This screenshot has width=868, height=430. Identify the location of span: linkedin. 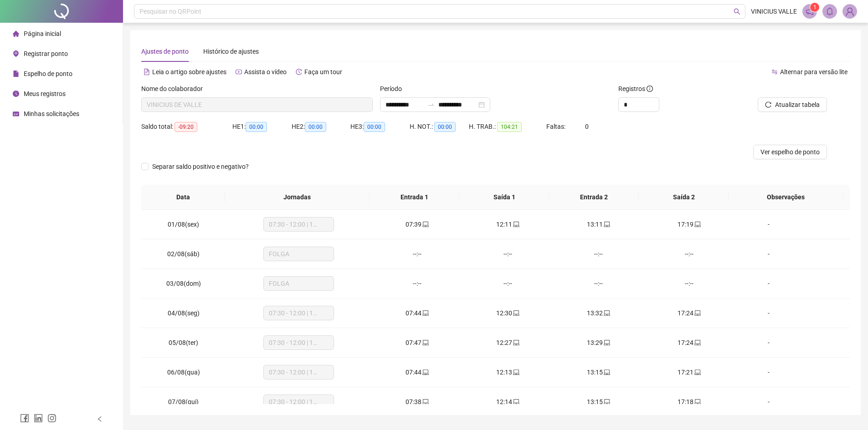
(38, 419).